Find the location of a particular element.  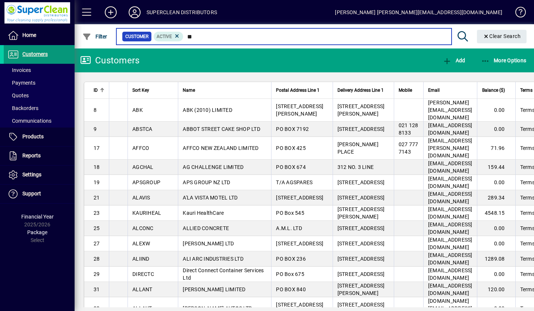

a: Reports is located at coordinates (39, 156).